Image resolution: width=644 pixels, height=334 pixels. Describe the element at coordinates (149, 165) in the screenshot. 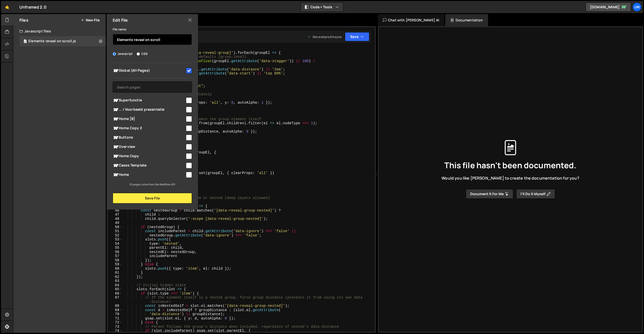

I see `span: Cases Template` at that location.